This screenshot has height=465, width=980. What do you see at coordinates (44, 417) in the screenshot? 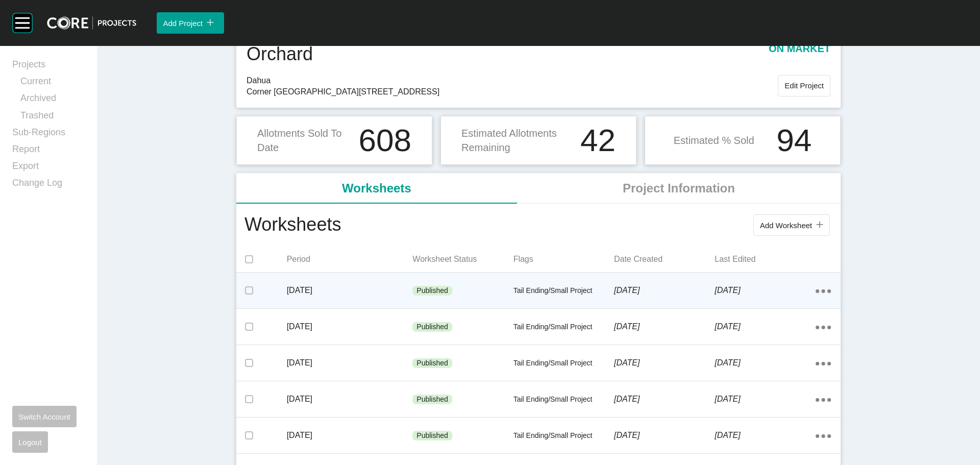
I see `span: Switch Account` at bounding box center [44, 417].